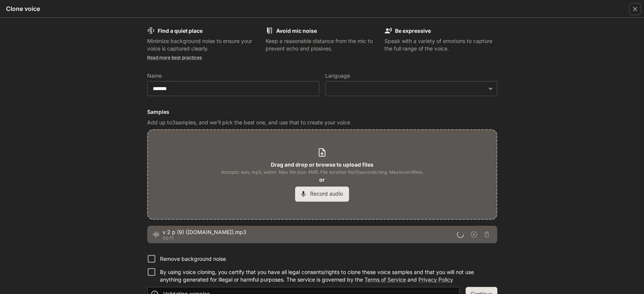  I want to click on a: Privacy Policy, so click(436, 279).